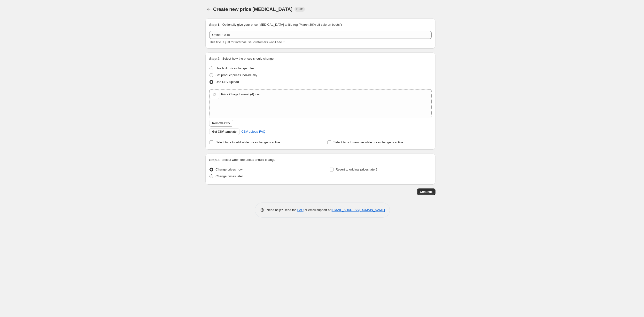 The image size is (644, 317). I want to click on span: CSV upload FAQ, so click(253, 132).